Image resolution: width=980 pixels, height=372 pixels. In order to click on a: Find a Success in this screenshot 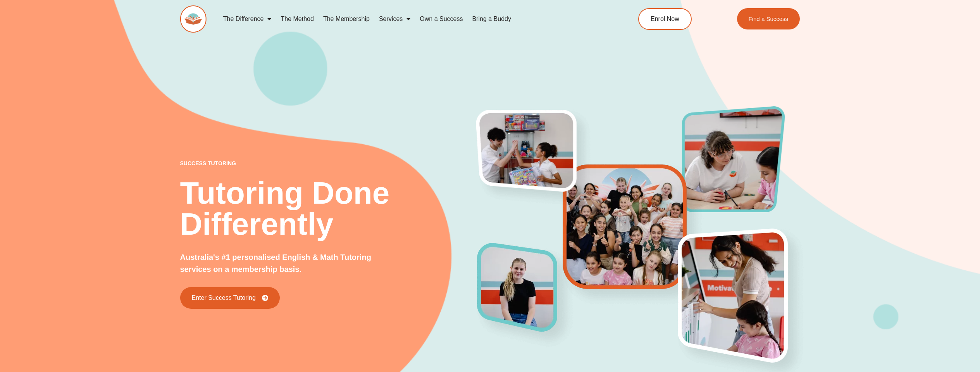, I will do `click(768, 19)`.